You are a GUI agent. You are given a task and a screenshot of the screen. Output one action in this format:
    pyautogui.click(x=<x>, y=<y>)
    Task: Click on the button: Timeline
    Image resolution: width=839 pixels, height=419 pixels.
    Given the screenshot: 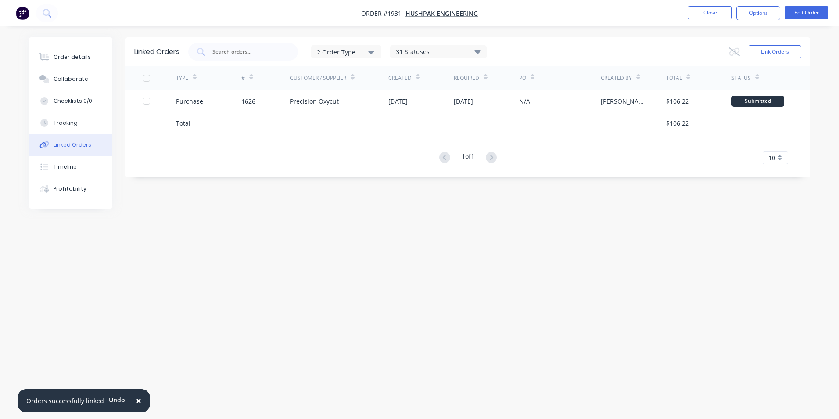 What is the action you would take?
    pyautogui.click(x=71, y=167)
    